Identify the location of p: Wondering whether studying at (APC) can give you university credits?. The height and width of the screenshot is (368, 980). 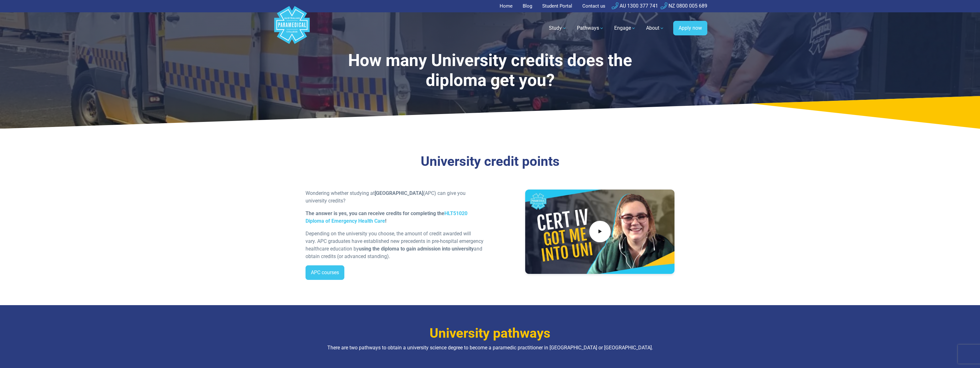
(396, 197).